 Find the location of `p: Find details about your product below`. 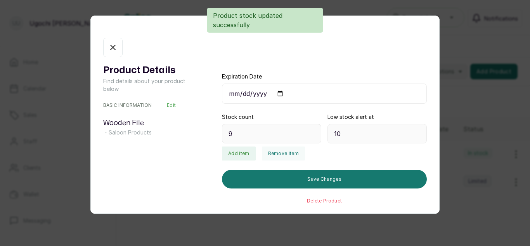

p: Find details about your product below is located at coordinates (147, 85).